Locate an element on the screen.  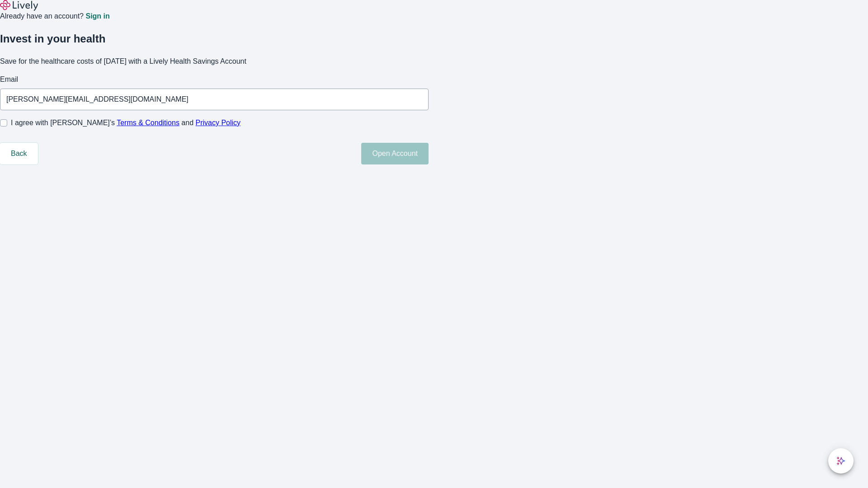
div: Sign in is located at coordinates (97, 16).